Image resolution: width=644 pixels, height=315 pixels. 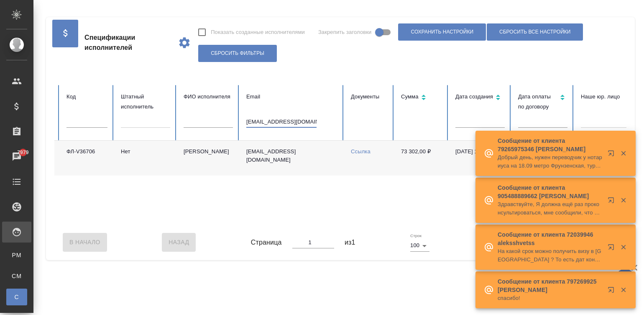 What do you see at coordinates (535, 32) in the screenshot?
I see `button: Сбросить все настройки` at bounding box center [535, 32].